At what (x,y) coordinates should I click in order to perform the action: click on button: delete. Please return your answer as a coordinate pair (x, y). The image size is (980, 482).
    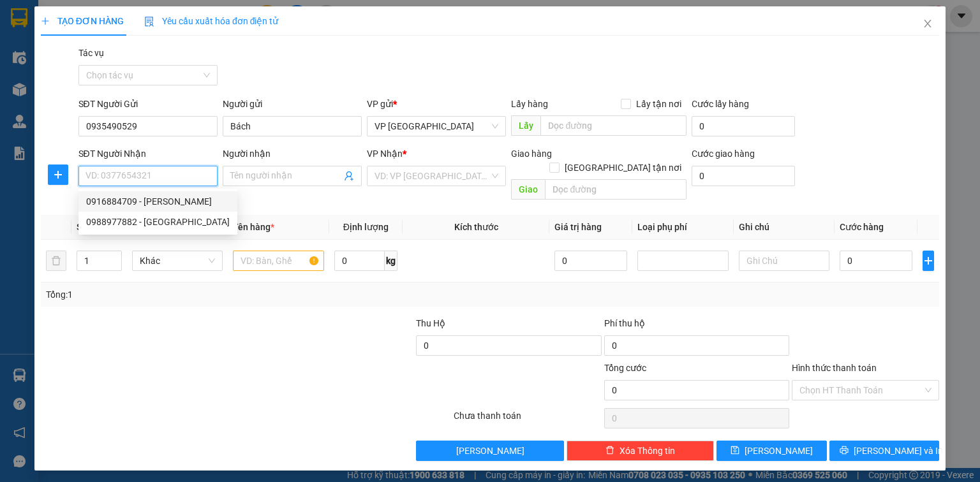
    Looking at the image, I should click on (57, 261).